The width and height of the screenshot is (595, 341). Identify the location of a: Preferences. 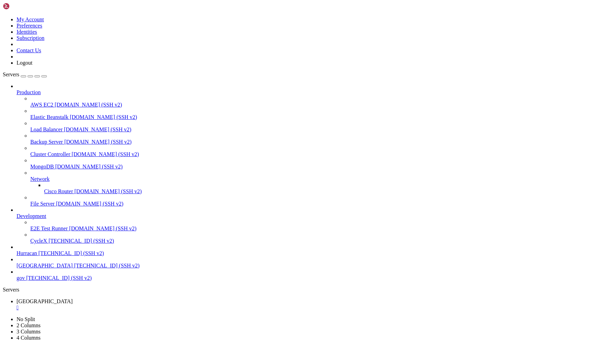
(29, 25).